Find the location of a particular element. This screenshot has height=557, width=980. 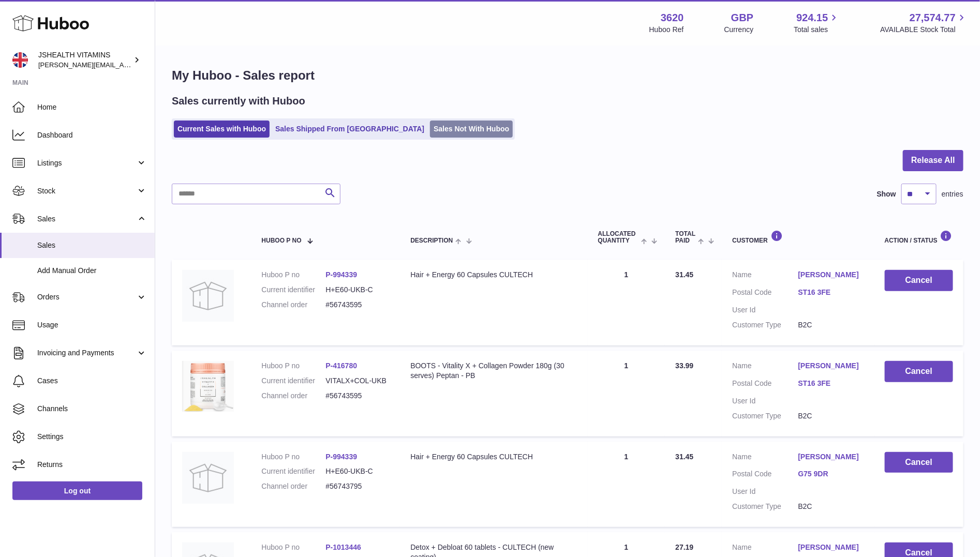

span: Listings is located at coordinates (87, 163).